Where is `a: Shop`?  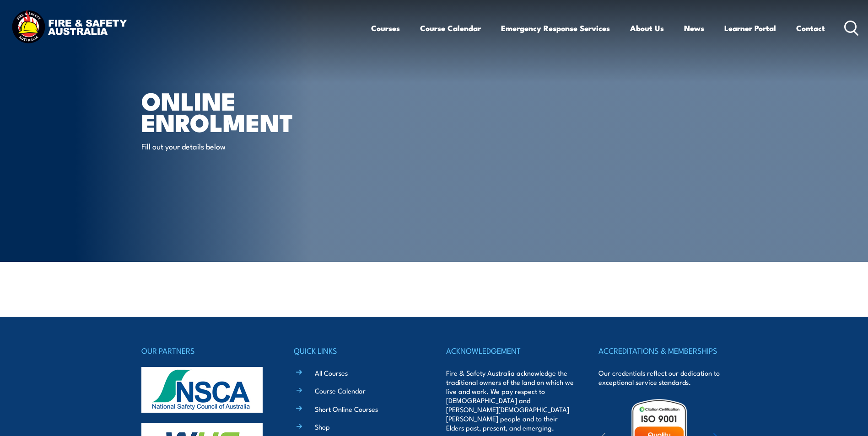
a: Shop is located at coordinates (322, 426).